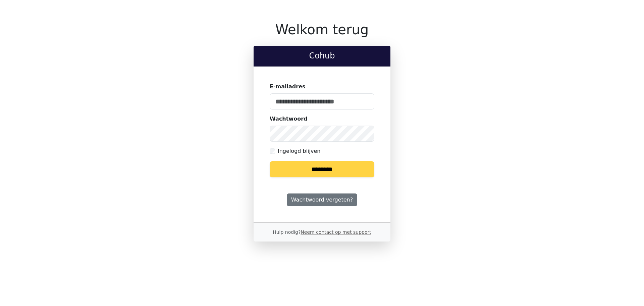 Image resolution: width=644 pixels, height=306 pixels. What do you see at coordinates (322, 56) in the screenshot?
I see `h2: Cohub` at bounding box center [322, 56].